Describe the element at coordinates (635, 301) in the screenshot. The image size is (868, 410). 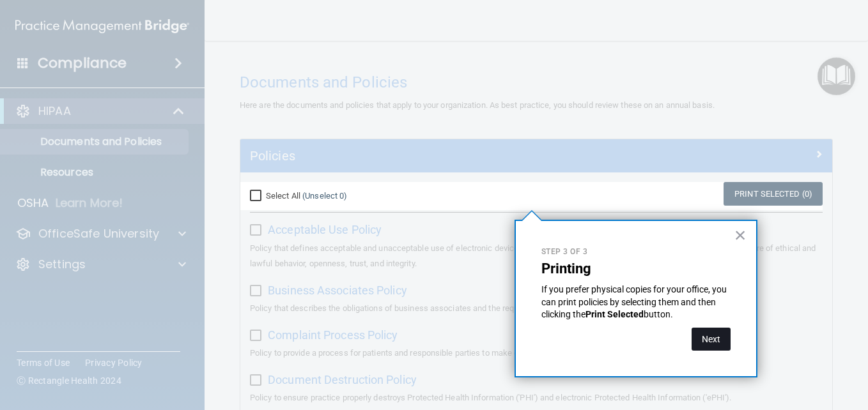
I see `span: If you prefer physical copies for your office, you can print policies by selecting them and then ...` at that location.